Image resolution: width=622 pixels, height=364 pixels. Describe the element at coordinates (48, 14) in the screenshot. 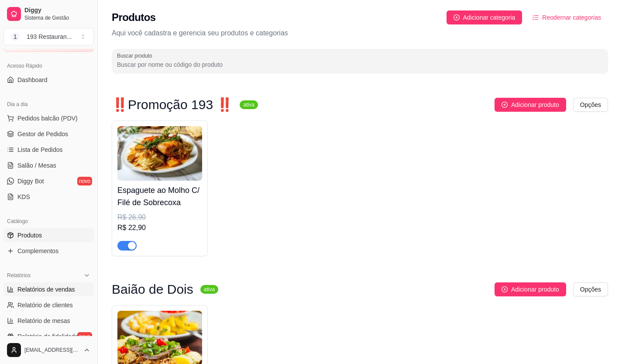

I see `a: DiggySistema de Gestão` at that location.